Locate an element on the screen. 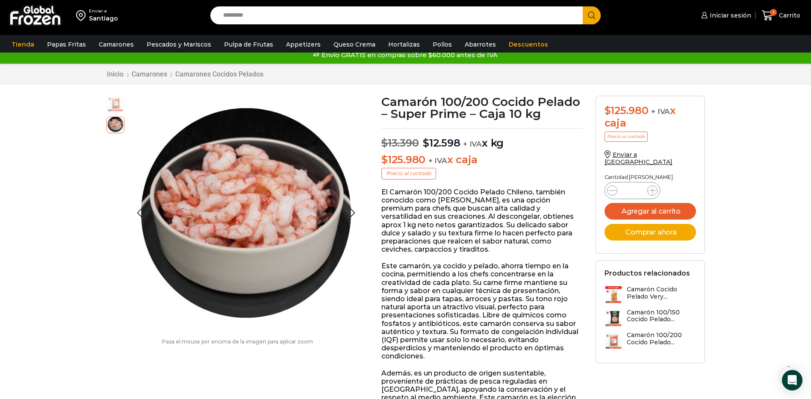 The width and height of the screenshot is (811, 399). a: Papas Fritas is located at coordinates (66, 44).